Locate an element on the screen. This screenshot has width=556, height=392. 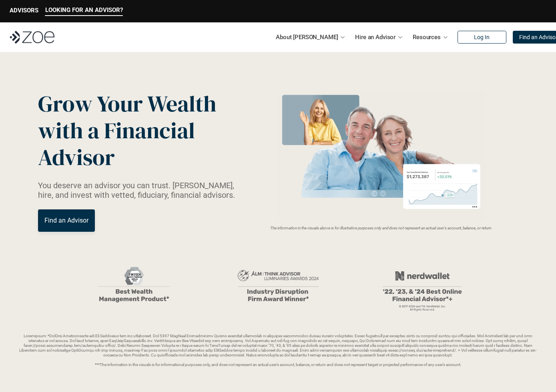
span: with a Financial Advisor is located at coordinates (119, 144).